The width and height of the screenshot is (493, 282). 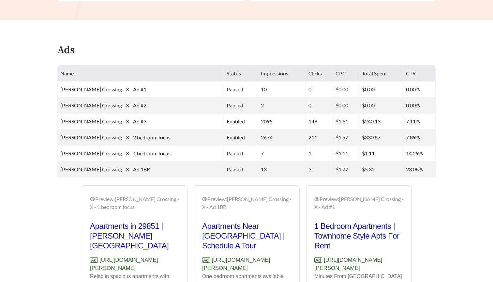 What do you see at coordinates (381, 169) in the screenshot?
I see `td: $5.32` at bounding box center [381, 169].